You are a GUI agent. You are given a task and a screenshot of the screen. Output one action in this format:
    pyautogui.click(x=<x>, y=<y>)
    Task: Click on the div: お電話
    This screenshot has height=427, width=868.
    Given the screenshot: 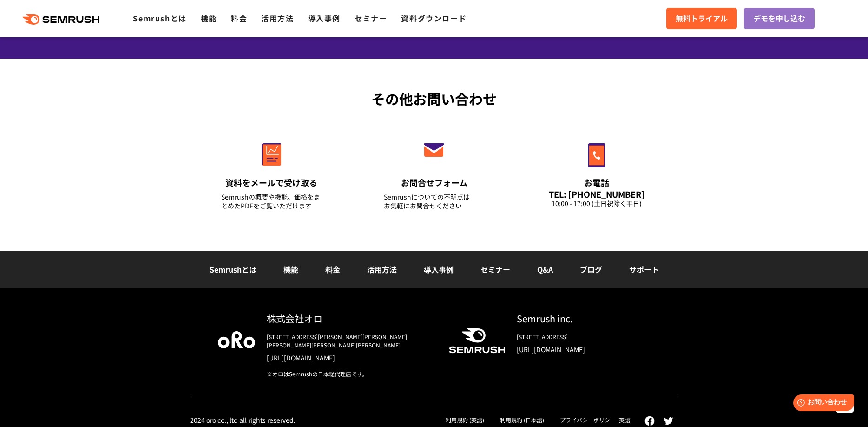 What is the action you would take?
    pyautogui.click(x=597, y=182)
    